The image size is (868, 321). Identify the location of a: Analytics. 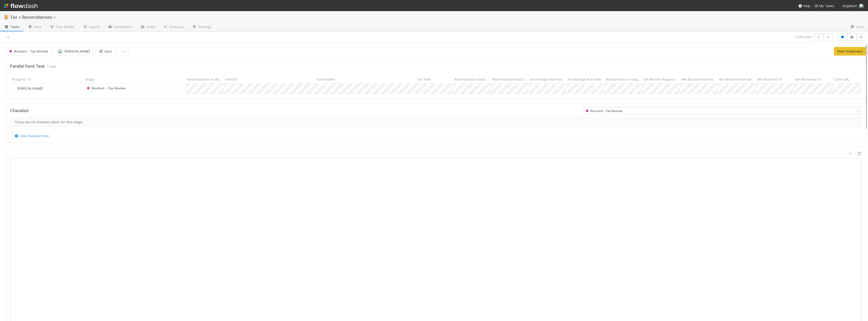
(174, 27).